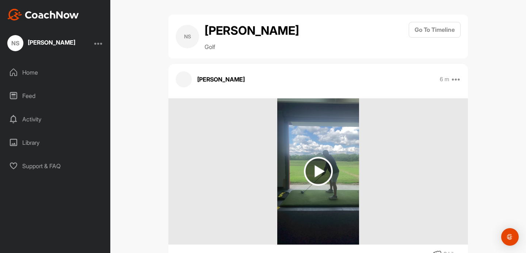 Image resolution: width=526 pixels, height=253 pixels. What do you see at coordinates (510, 237) in the screenshot?
I see `div: Open Intercom Messenger` at bounding box center [510, 237].